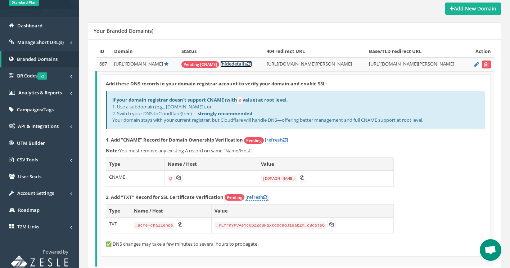 This screenshot has height=268, width=510. What do you see at coordinates (27, 160) in the screenshot?
I see `span: CSV Tools` at bounding box center [27, 160].